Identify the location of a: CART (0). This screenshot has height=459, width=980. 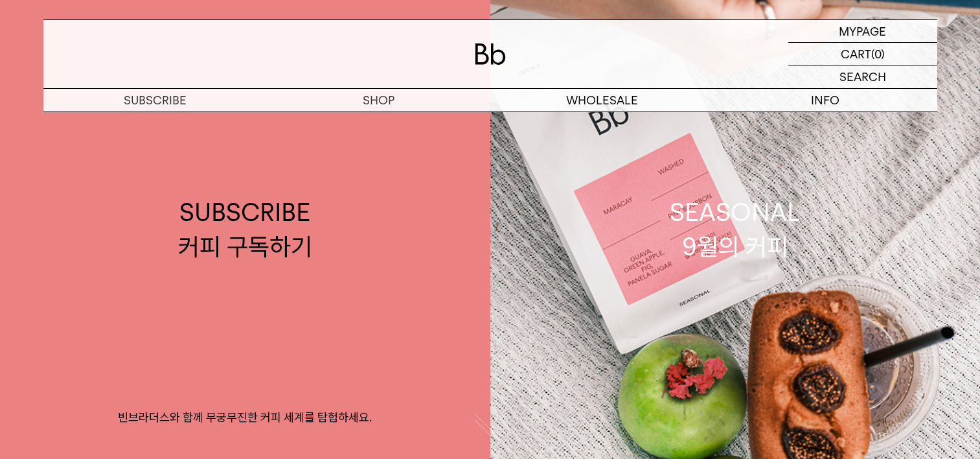
(863, 54).